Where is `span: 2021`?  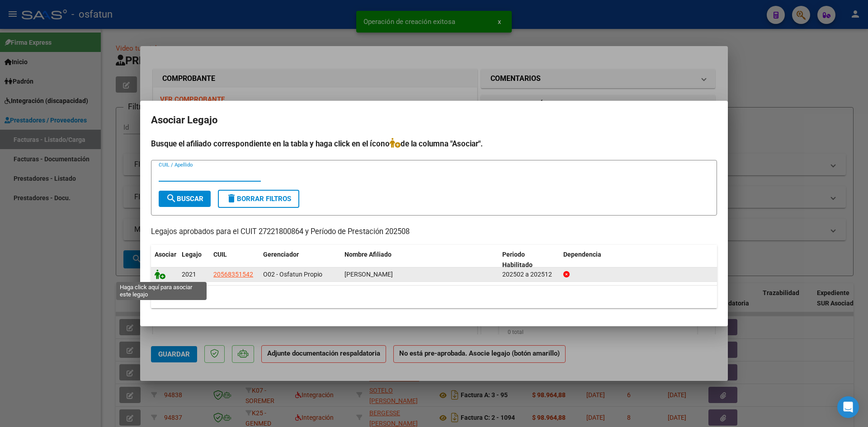 span: 2021 is located at coordinates (189, 274).